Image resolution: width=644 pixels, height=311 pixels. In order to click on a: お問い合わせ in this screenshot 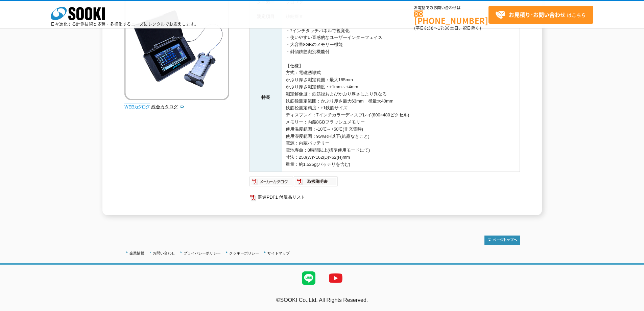, I will do `click(164, 253)`.